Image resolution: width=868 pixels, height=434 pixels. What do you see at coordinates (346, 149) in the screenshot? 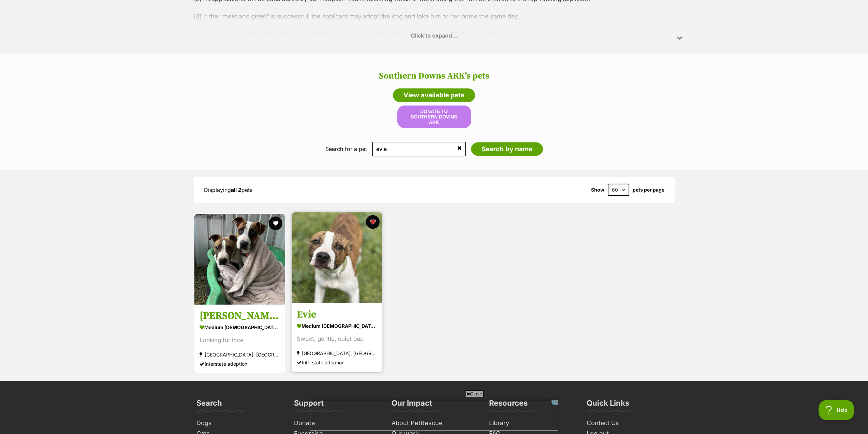
I see `label: Search for a pet` at bounding box center [346, 149].